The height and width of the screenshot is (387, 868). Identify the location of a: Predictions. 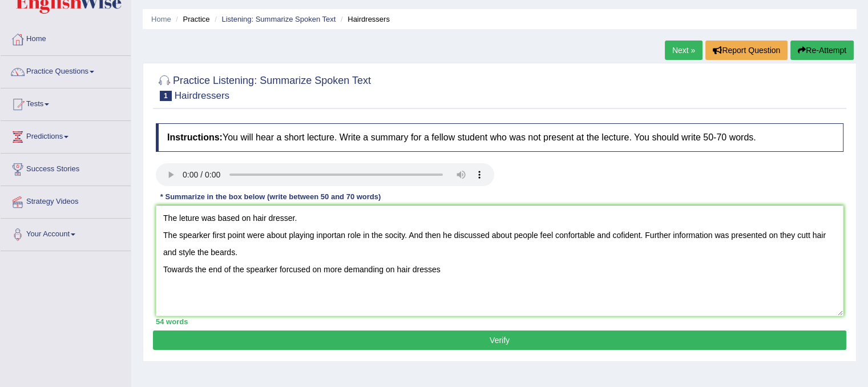
(66, 135).